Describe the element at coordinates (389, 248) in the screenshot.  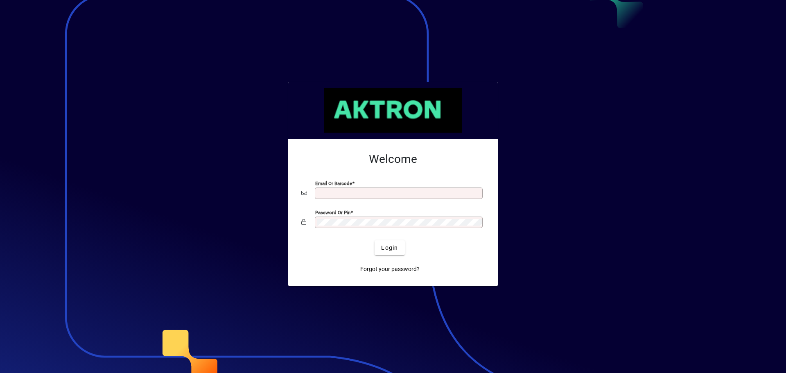
I see `button: Login` at that location.